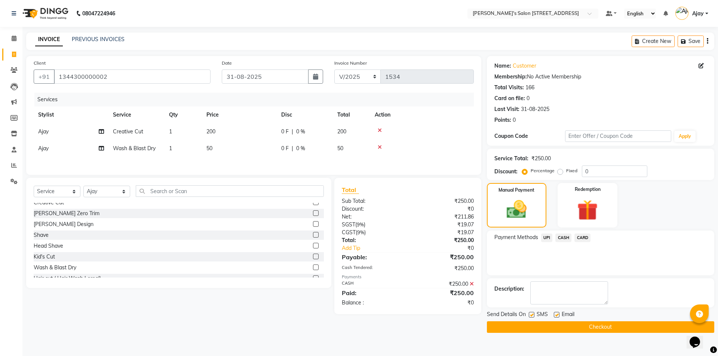  Describe the element at coordinates (582, 238) in the screenshot. I see `span: CARD` at that location.